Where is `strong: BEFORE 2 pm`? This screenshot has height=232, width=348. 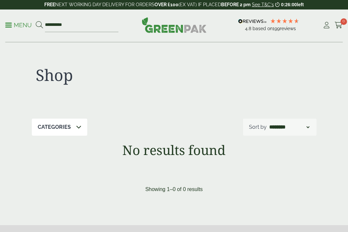
strong: BEFORE 2 pm is located at coordinates (236, 5).